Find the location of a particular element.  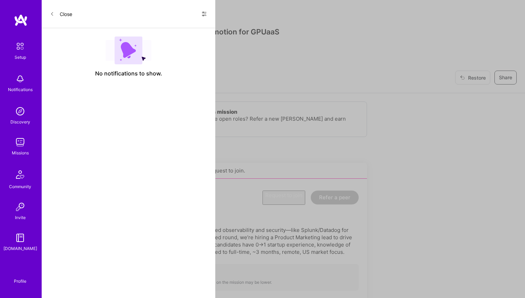

button: Close is located at coordinates (61, 14).